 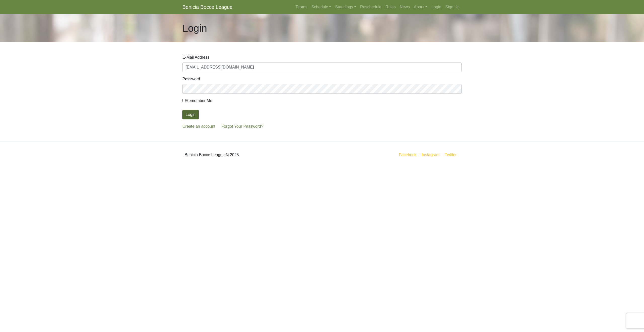 I want to click on a: About, so click(x=421, y=7).